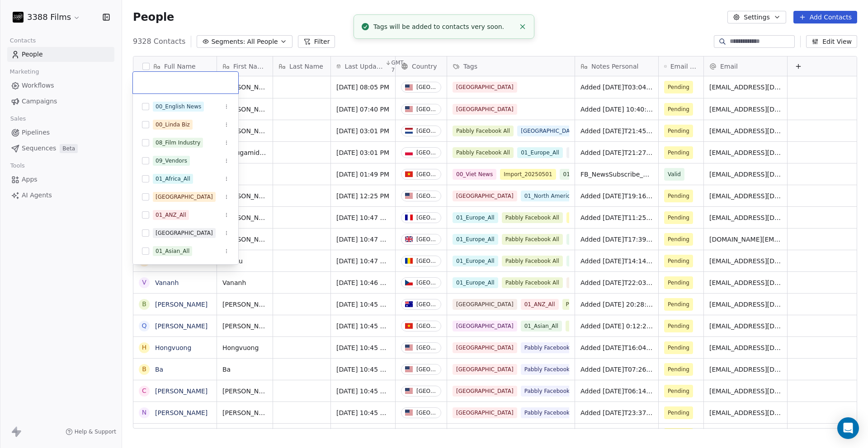  Describe the element at coordinates (523, 27) in the screenshot. I see `button: Close toast` at that location.